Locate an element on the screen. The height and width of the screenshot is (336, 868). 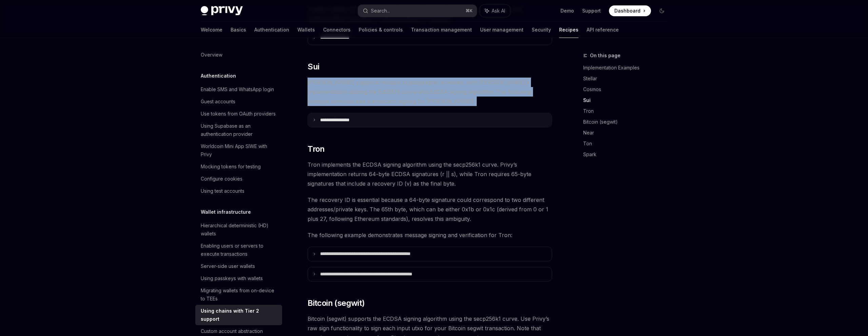
h5: Authentication is located at coordinates (219, 76).